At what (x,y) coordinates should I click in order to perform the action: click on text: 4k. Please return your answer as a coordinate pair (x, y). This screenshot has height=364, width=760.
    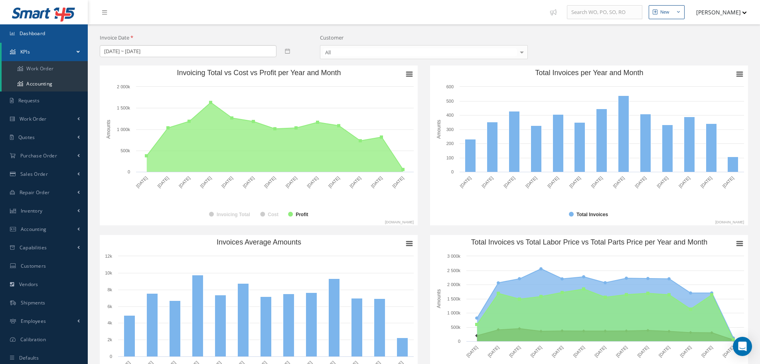
    Looking at the image, I should click on (110, 323).